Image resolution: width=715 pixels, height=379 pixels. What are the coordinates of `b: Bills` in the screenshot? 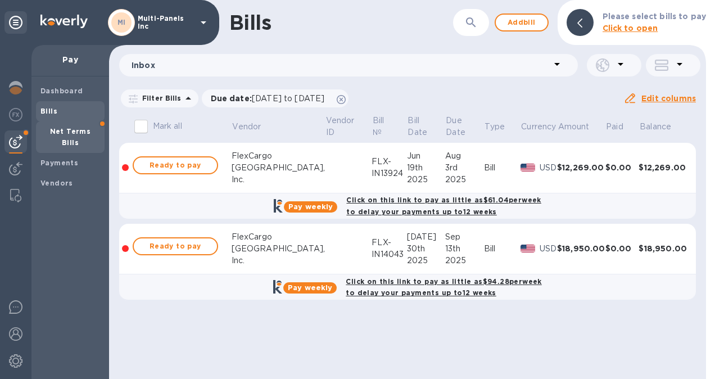 It's located at (49, 111).